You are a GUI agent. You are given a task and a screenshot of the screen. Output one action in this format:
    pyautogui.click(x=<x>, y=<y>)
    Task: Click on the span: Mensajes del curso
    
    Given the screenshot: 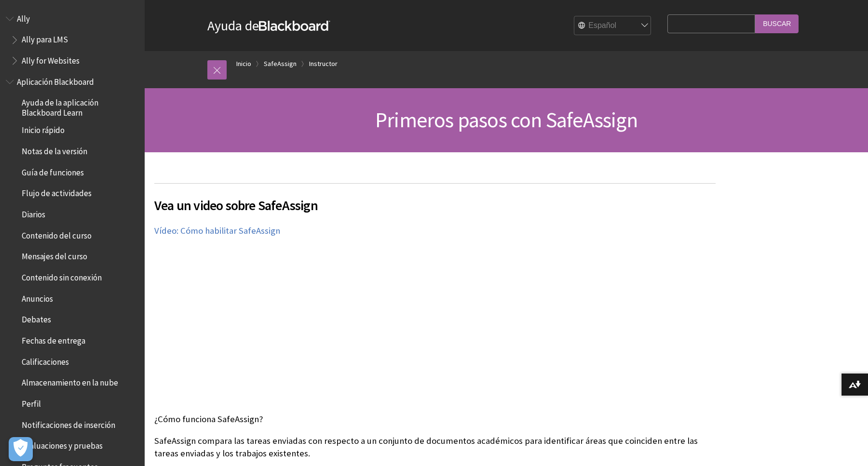 What is the action you would take?
    pyautogui.click(x=54, y=255)
    